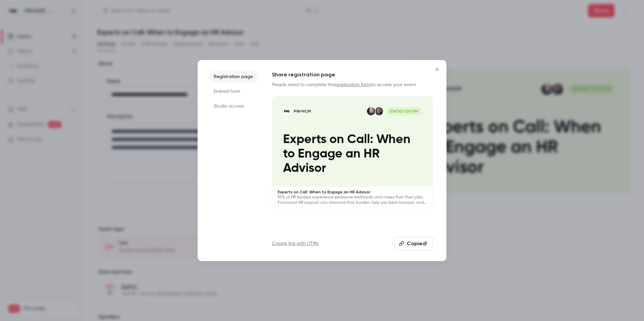  I want to click on p: 95% of HR leaders experience excessive workloads and stress from their jobs. Fractional HR suppor..., so click(352, 200).